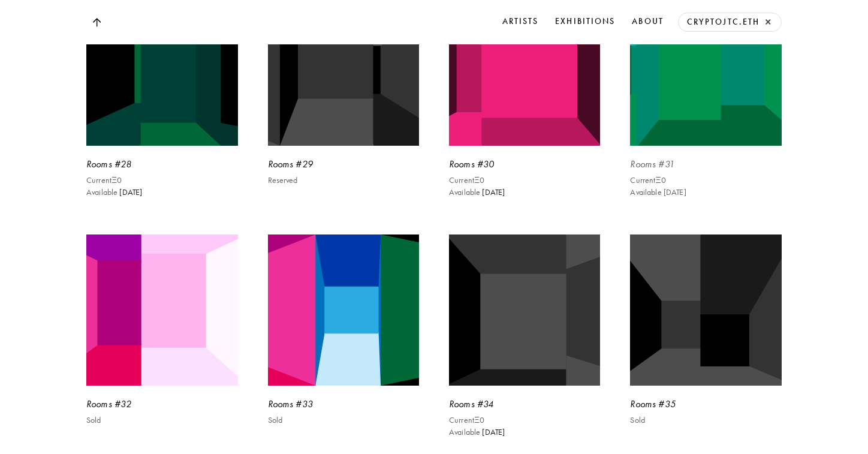 The height and width of the screenshot is (454, 868). What do you see at coordinates (525, 310) in the screenshot?
I see `img: Rooms #34` at bounding box center [525, 310].